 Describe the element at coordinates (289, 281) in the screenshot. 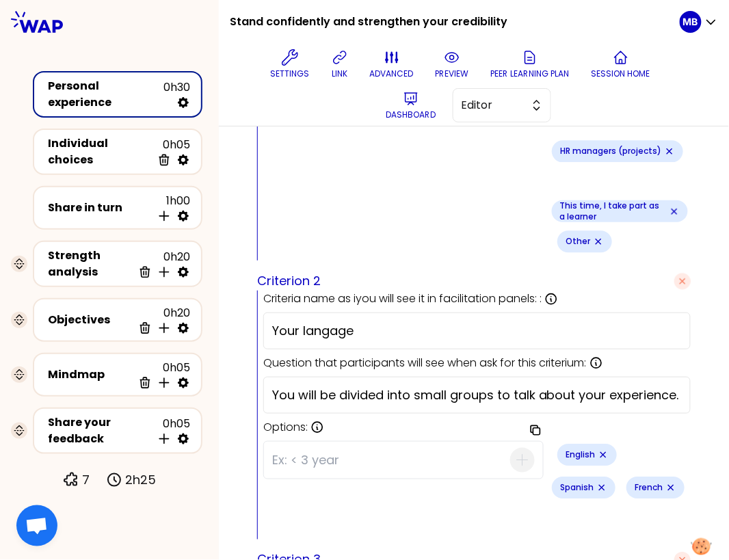

I see `label: Criterion 2` at that location.